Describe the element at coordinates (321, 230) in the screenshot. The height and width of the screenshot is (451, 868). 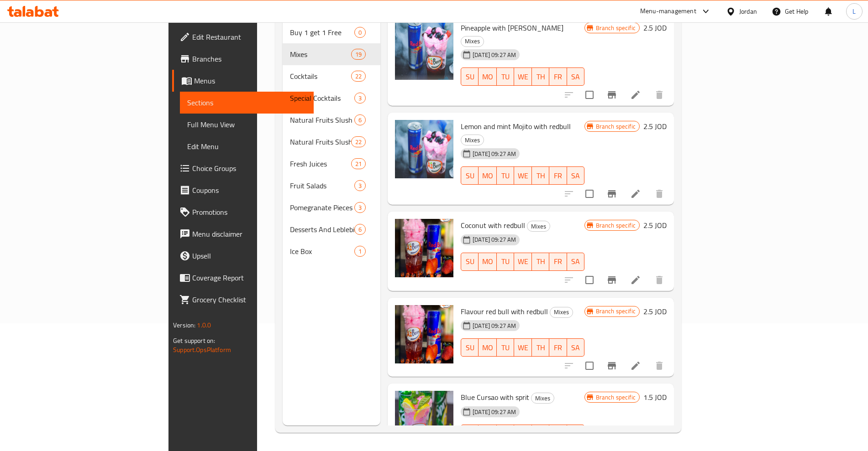
I see `span: Desserts And Leblebi Iraqi` at that location.